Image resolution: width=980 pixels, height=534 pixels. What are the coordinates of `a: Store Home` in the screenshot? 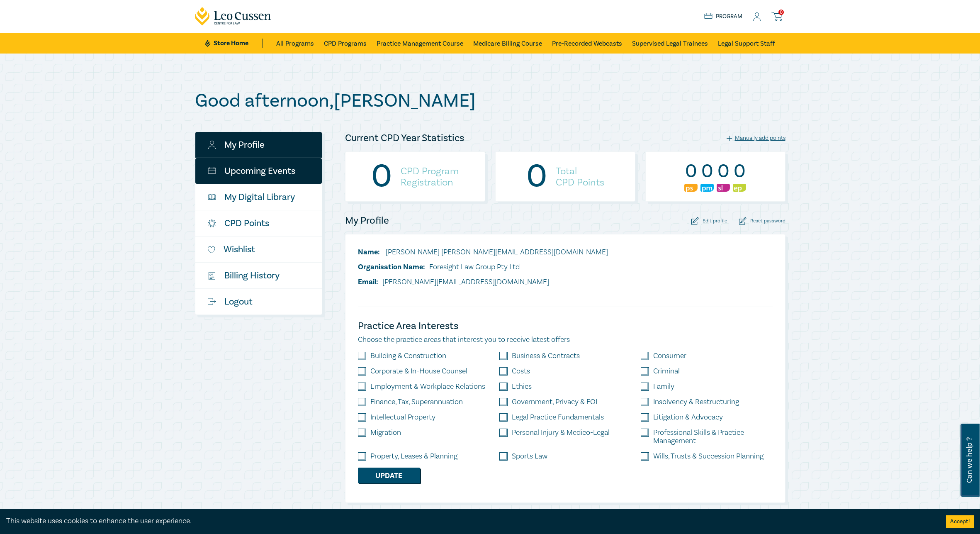 It's located at (233, 43).